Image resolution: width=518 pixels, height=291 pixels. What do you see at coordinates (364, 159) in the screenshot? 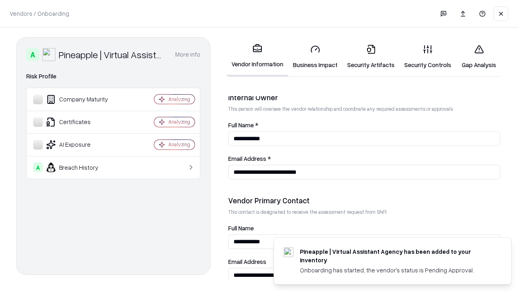
I see `label: Email Address *` at bounding box center [364, 159].